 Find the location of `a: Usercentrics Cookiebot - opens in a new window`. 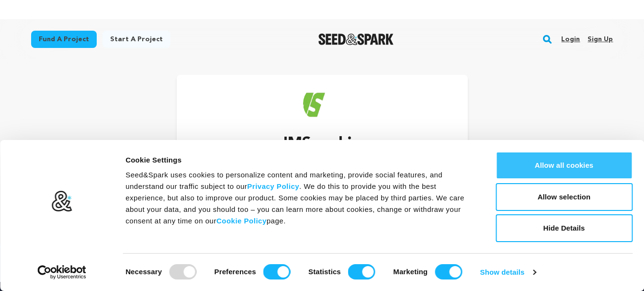

a: Usercentrics Cookiebot - opens in a new window is located at coordinates (62, 272).